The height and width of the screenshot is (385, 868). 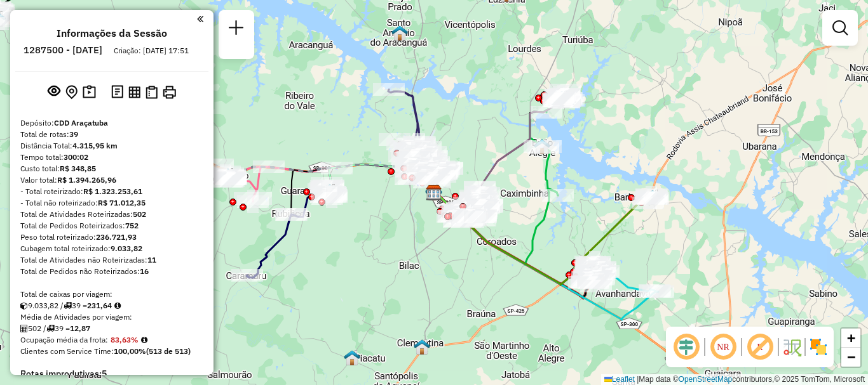 What do you see at coordinates (558, 99) in the screenshot?
I see `div: Atividade não roteirizada - TIETE COMERCIO DE CO` at bounding box center [558, 99].